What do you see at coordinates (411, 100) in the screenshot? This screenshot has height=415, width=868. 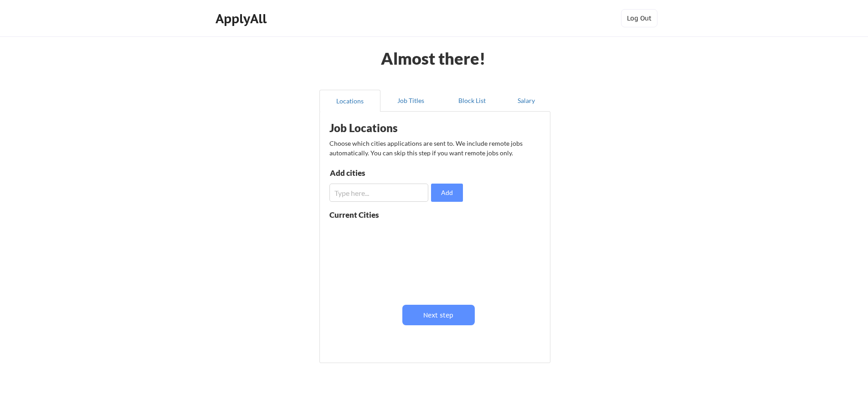 I see `button: Job Titles` at bounding box center [411, 100].